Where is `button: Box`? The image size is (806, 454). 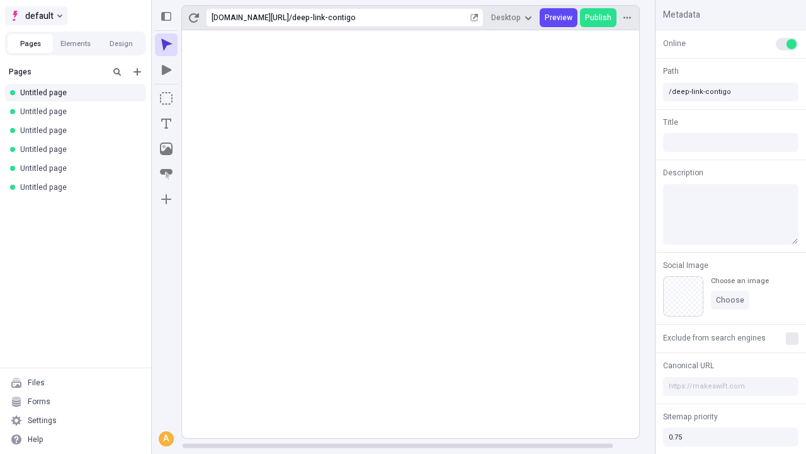
button: Box is located at coordinates (166, 98).